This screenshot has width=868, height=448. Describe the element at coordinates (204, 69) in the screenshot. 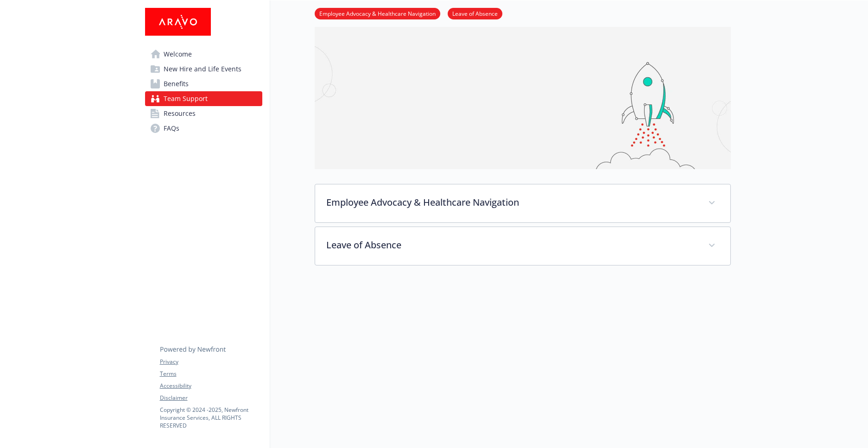

I see `a: New Hire and Life Events` at that location.